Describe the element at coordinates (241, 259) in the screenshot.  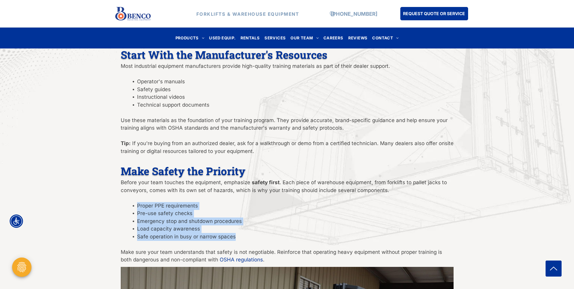
I see `a: OSHA regulations` at that location.